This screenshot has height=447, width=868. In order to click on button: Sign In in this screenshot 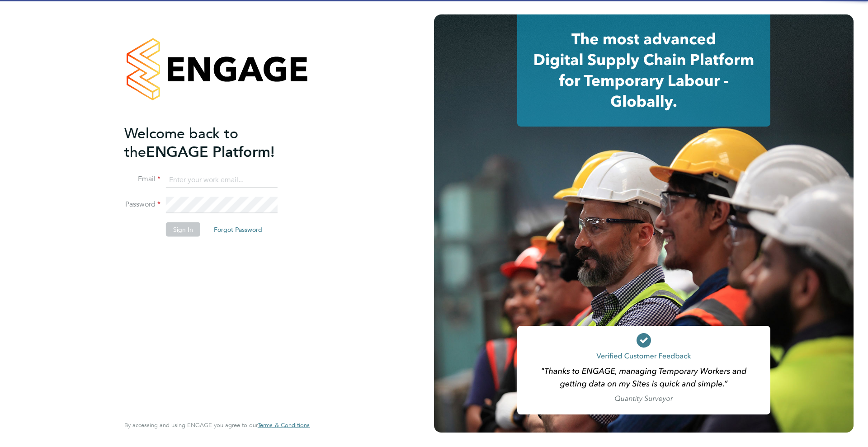, I will do `click(183, 230)`.